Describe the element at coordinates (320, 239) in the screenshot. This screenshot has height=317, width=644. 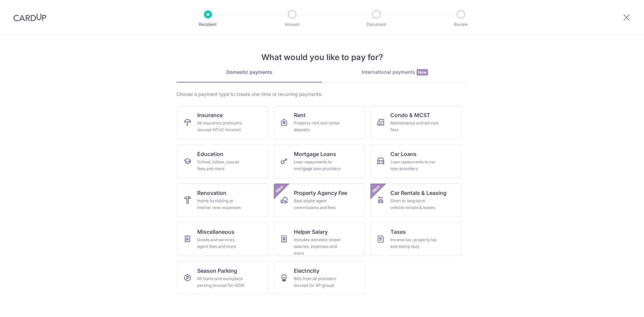
I see `a: Helper SalaryIncludes domestic helper salaries, expenses and more` at that location.